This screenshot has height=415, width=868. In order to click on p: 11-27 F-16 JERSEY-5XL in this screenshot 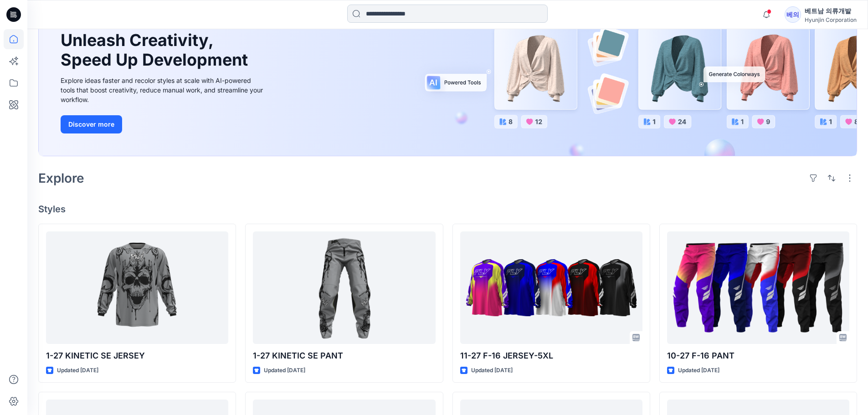, I will do `click(551, 356)`.